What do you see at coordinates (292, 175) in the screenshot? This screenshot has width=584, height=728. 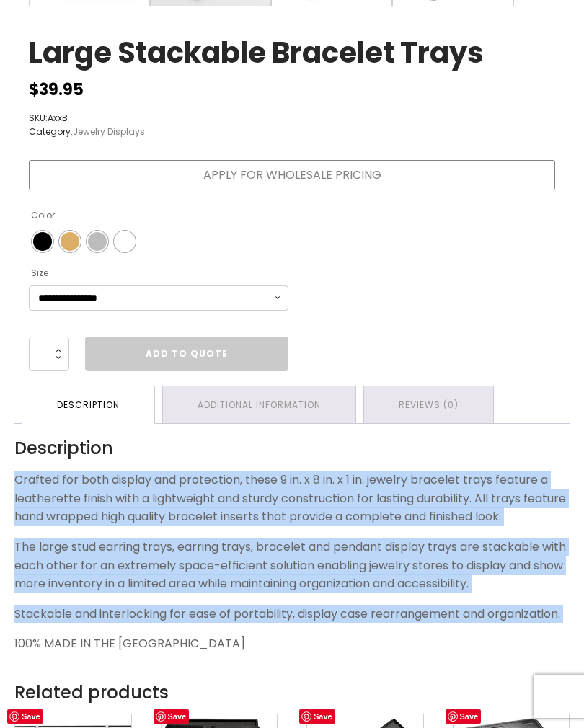 I see `a: Apply for Wholesale Pricing` at bounding box center [292, 175].